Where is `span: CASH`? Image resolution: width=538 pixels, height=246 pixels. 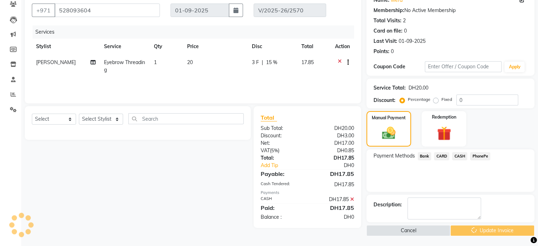
span: CASH is located at coordinates (460, 156).